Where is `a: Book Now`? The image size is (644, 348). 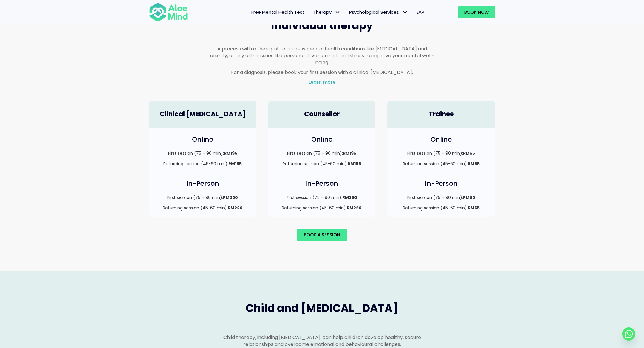 a: Book Now is located at coordinates (477, 12).